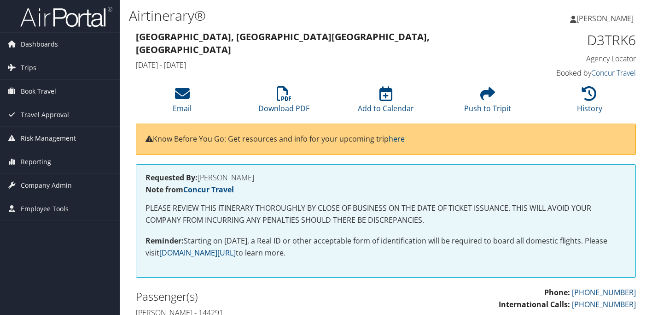 This screenshot has height=315, width=652. Describe the element at coordinates (29, 68) in the screenshot. I see `span: Trips` at that location.